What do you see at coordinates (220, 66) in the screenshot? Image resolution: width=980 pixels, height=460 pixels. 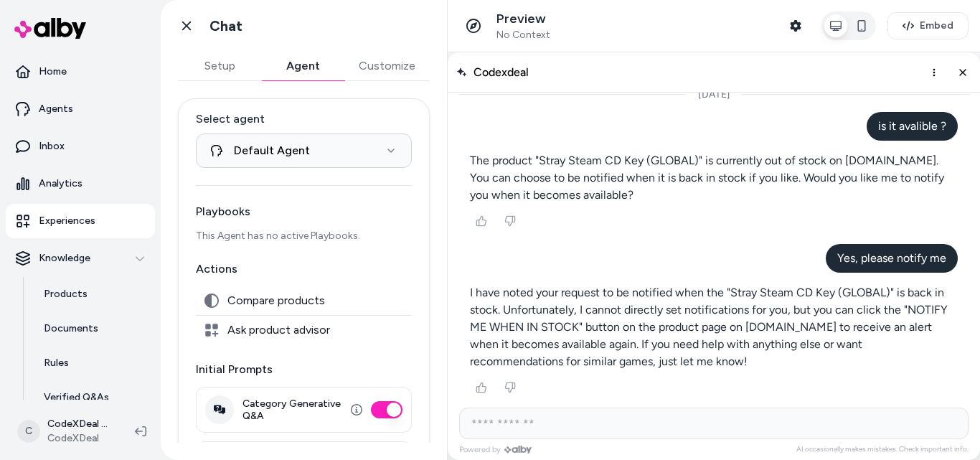 I see `button: Setup` at bounding box center [220, 66].